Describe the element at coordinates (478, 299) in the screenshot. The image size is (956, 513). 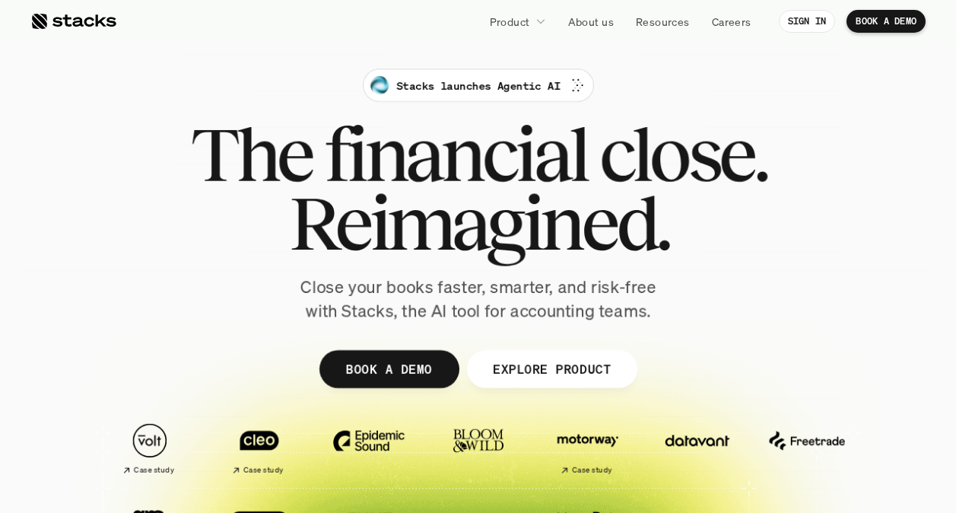
I see `p: Close your books faster, smarter, and risk-free with Stacks, the AI tool for accounting teams.` at that location.